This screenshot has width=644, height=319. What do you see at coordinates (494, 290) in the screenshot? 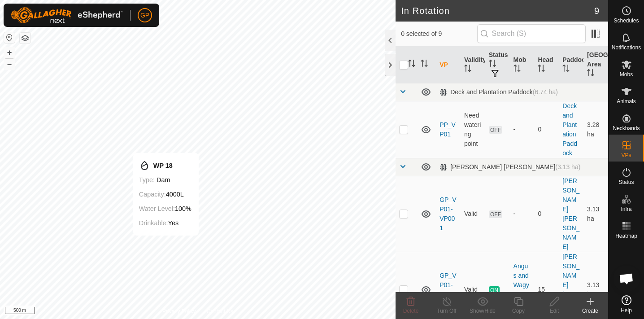
I see `span: ON` at bounding box center [494, 290].